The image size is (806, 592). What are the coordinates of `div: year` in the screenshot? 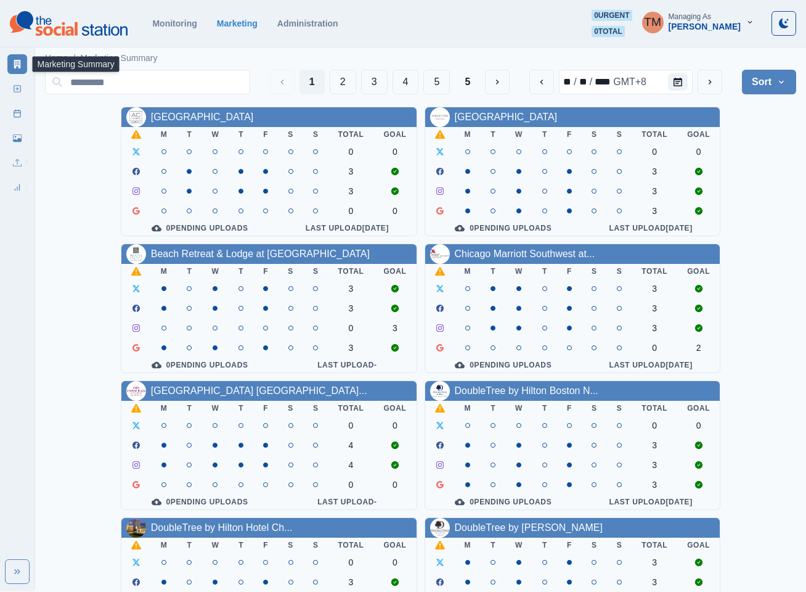 It's located at (603, 82).